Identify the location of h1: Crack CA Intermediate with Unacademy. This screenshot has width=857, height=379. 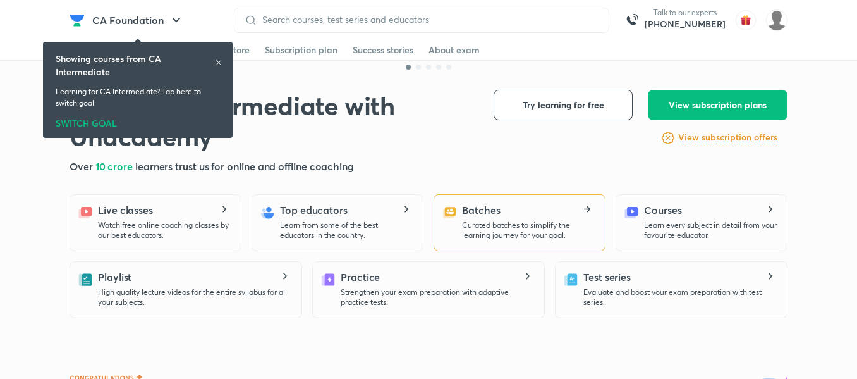
(271, 121).